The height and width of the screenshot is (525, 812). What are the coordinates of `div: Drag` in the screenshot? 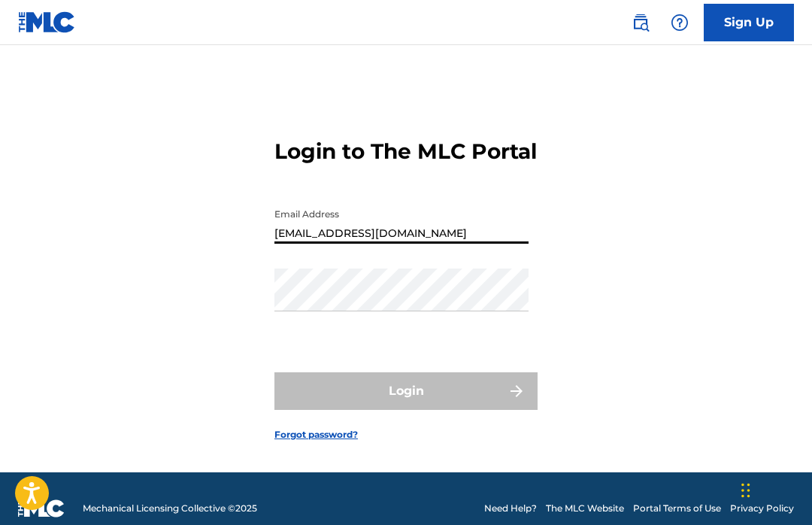 It's located at (746, 491).